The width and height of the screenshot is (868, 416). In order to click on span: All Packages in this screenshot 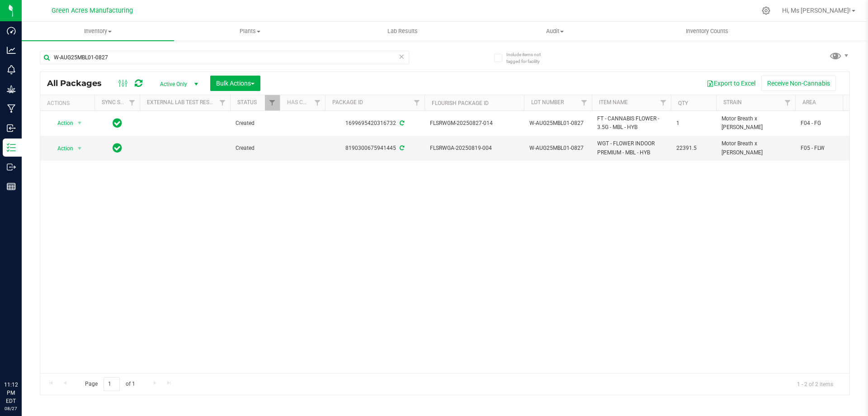, I will do `click(79, 83)`.